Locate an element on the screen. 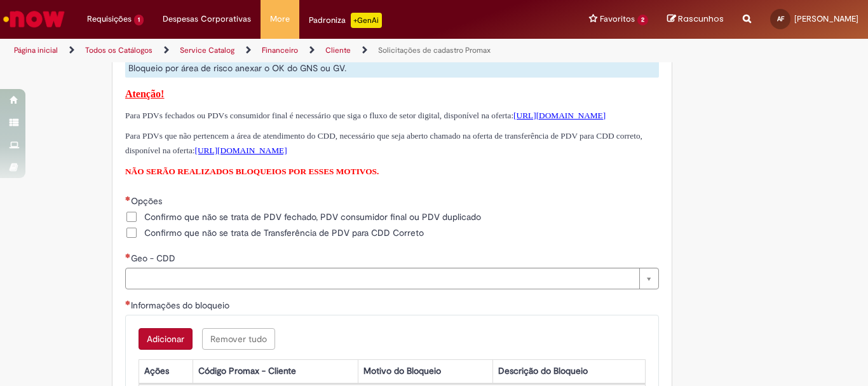  span: Favoritos is located at coordinates (617, 19).